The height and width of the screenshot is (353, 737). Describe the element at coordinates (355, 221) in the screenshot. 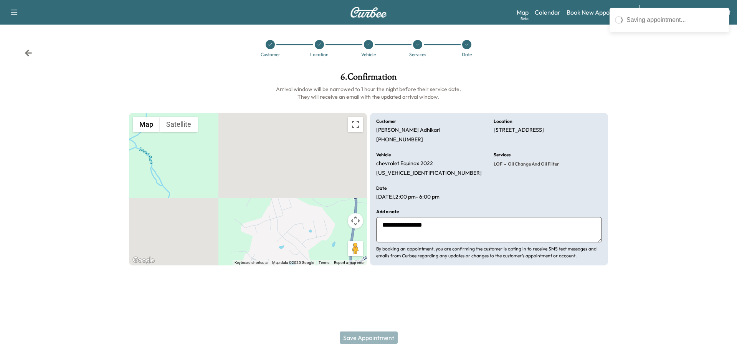

I see `button: Map camera controls` at that location.